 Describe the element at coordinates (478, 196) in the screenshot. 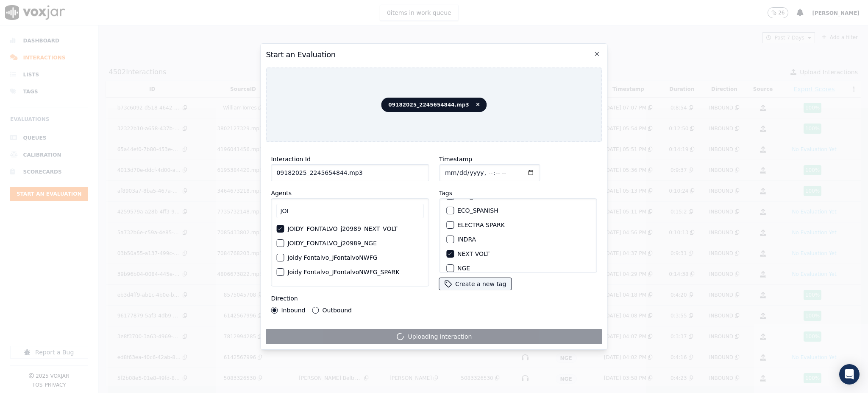

I see `label: ECO_ENGLISH` at that location.